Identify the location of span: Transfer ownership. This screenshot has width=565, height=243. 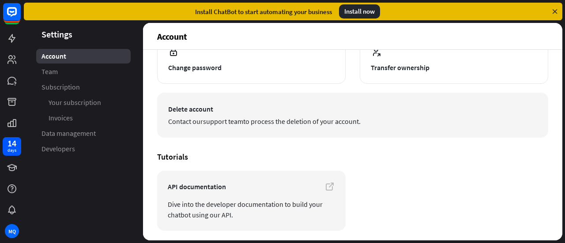
(454, 68).